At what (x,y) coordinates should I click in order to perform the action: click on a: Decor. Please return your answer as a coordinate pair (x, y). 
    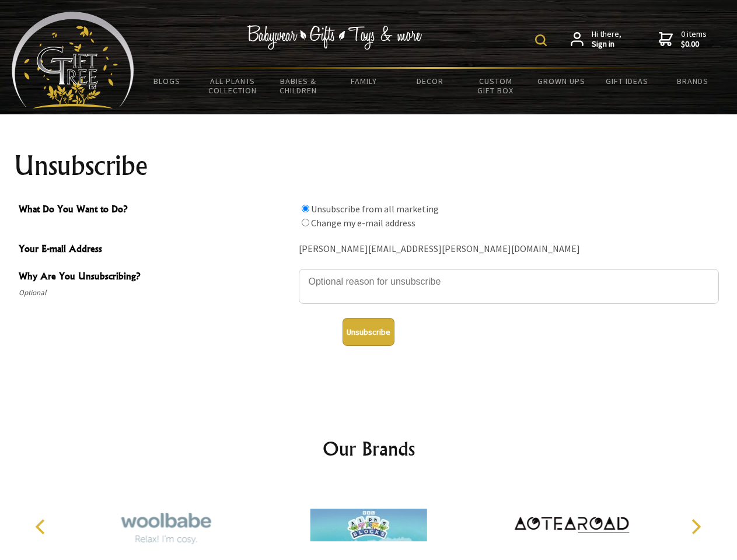
    Looking at the image, I should click on (430, 81).